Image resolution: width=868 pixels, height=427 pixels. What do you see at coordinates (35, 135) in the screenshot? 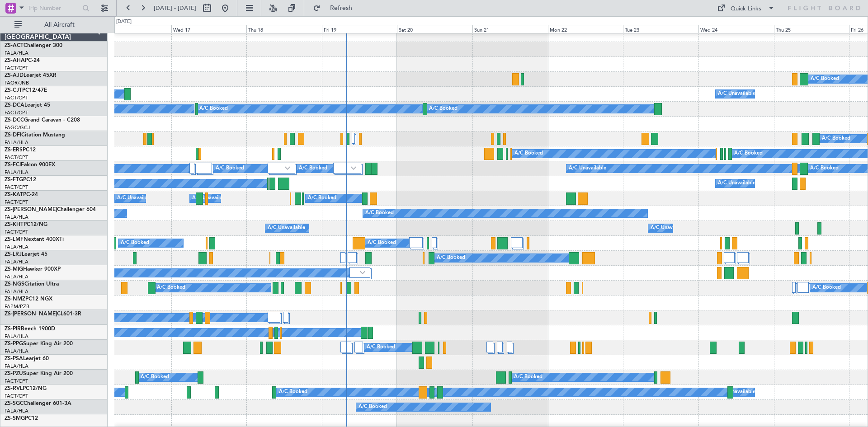
I see `a: ZS-DFICitation Mustang` at bounding box center [35, 135].